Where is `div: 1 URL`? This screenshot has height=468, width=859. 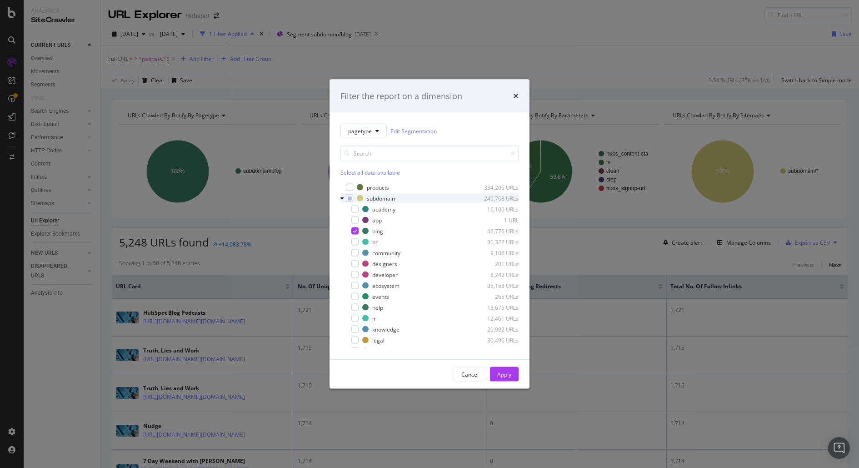 div: 1 URL is located at coordinates (497, 220).